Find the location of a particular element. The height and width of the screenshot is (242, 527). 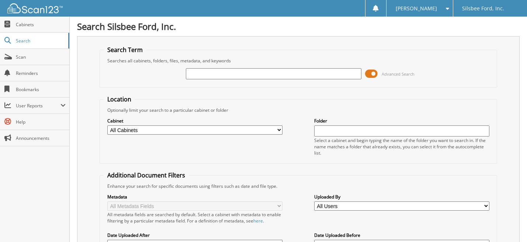

label: Cabinet is located at coordinates (195, 121).